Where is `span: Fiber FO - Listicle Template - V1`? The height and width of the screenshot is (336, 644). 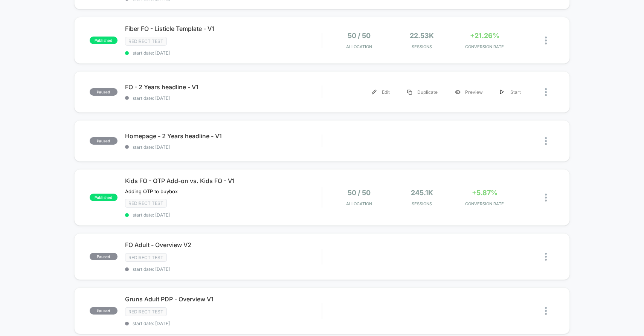 span: Fiber FO - Listicle Template - V1 is located at coordinates (223, 29).